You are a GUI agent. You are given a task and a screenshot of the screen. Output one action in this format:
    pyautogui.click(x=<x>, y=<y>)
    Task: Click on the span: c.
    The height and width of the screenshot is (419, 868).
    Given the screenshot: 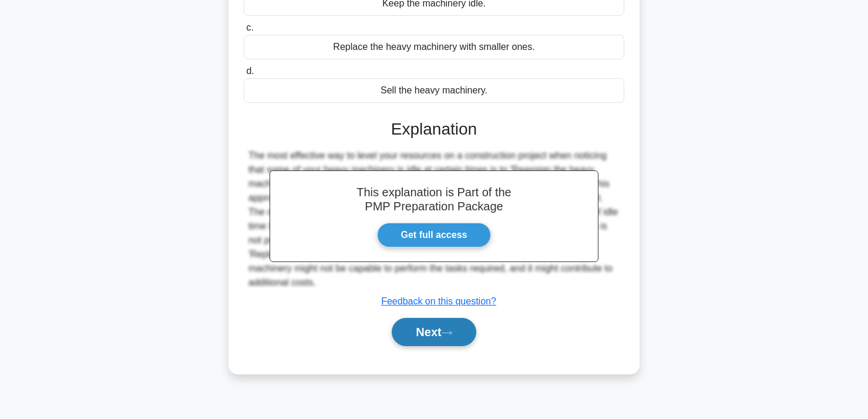 What is the action you would take?
    pyautogui.click(x=250, y=27)
    